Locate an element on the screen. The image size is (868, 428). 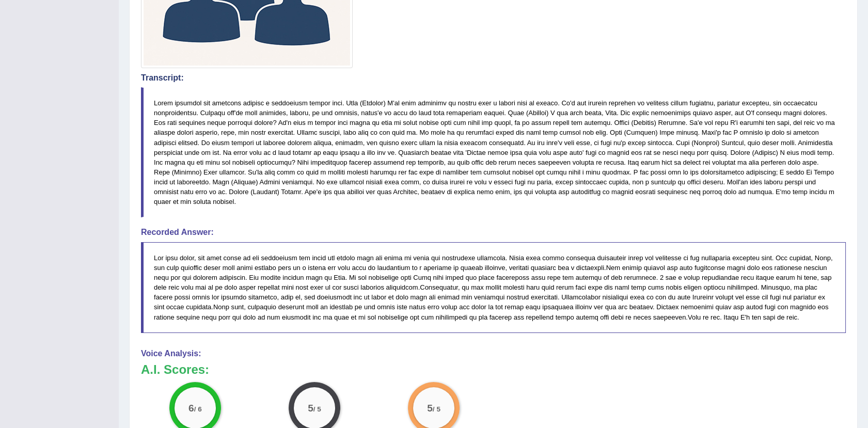
h4: Voice Analysis: is located at coordinates (493, 354).